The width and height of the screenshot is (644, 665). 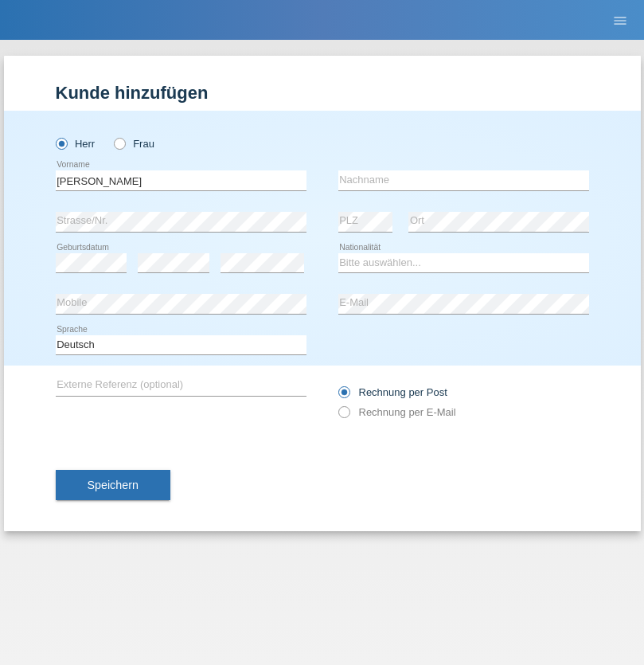 I want to click on a: menu, so click(x=621, y=20).